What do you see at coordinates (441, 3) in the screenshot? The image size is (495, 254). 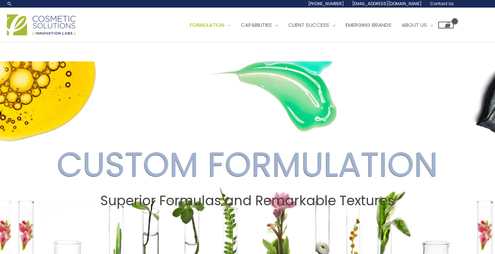 I see `span: Contact Us` at bounding box center [441, 3].